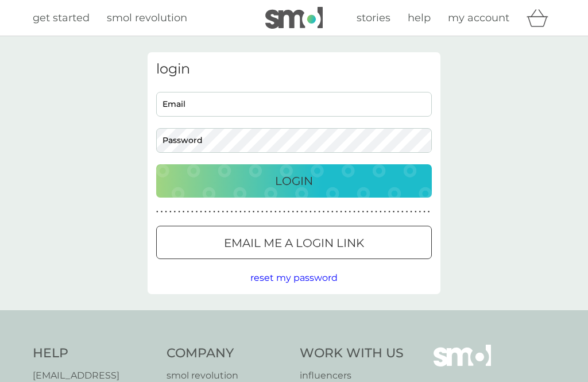 This screenshot has width=588, height=382. What do you see at coordinates (294, 18) in the screenshot?
I see `img: smol` at bounding box center [294, 18].